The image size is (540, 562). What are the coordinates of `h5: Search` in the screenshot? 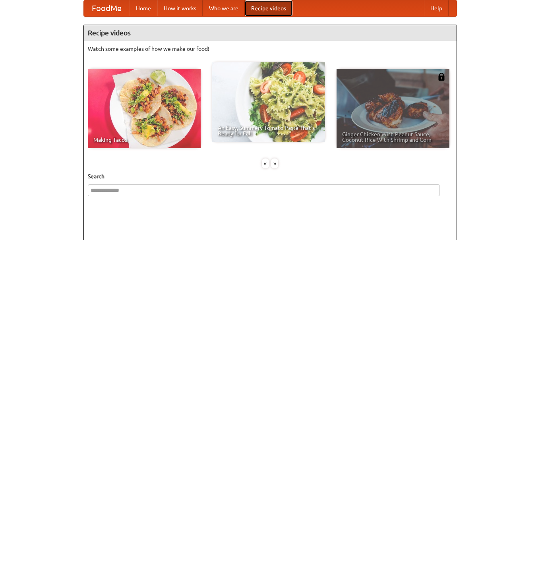 It's located at (270, 176).